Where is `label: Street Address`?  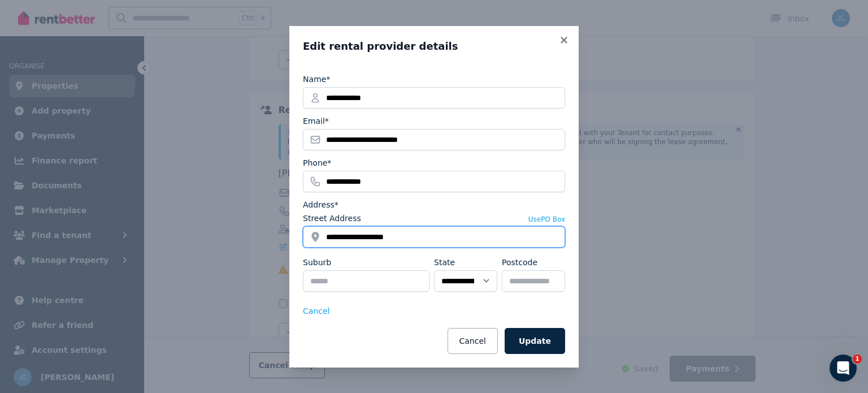
label: Street Address is located at coordinates (332, 218).